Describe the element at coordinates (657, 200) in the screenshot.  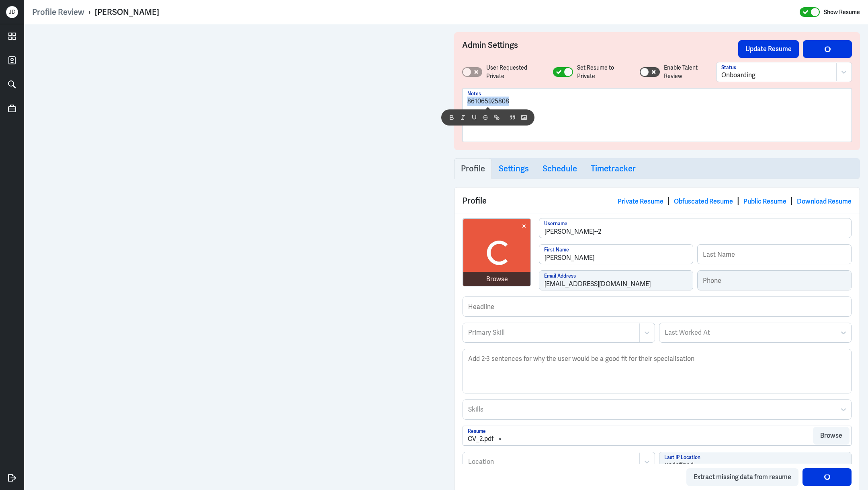
I see `div: Profile` at that location.